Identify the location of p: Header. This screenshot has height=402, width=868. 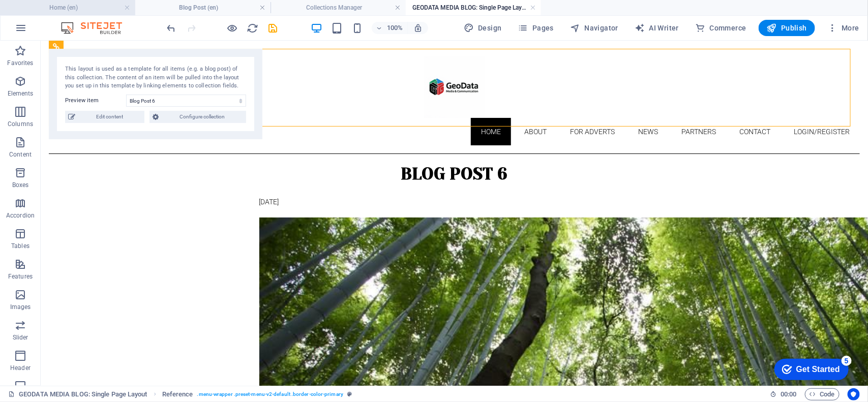
(20, 368).